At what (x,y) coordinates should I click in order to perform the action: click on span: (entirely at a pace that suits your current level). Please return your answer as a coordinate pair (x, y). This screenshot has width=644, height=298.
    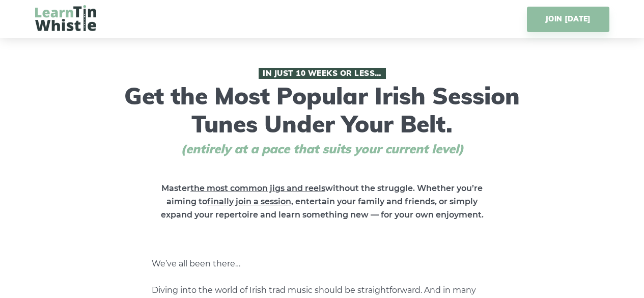
    Looking at the image, I should click on (322, 149).